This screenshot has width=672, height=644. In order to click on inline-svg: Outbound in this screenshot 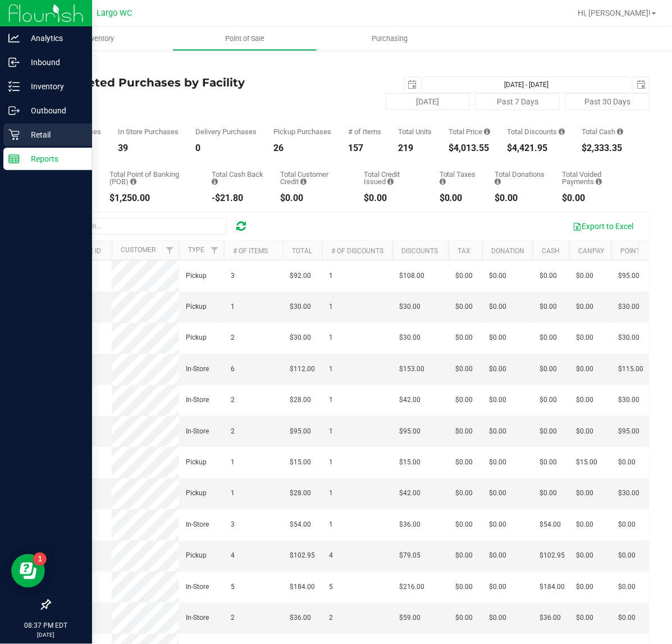, I will do `click(14, 111)`.